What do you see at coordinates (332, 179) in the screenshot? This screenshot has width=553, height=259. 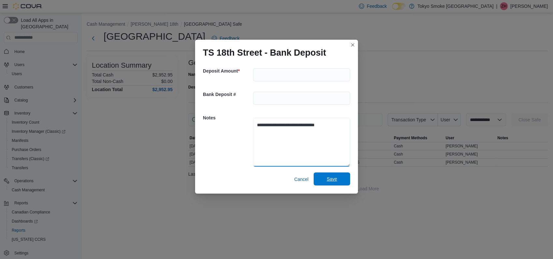 I see `span: Save` at bounding box center [332, 179].